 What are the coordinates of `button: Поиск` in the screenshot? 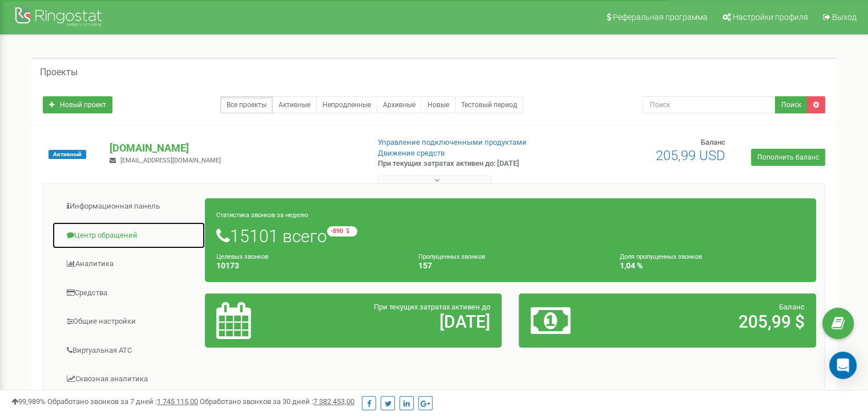 It's located at (791, 105).